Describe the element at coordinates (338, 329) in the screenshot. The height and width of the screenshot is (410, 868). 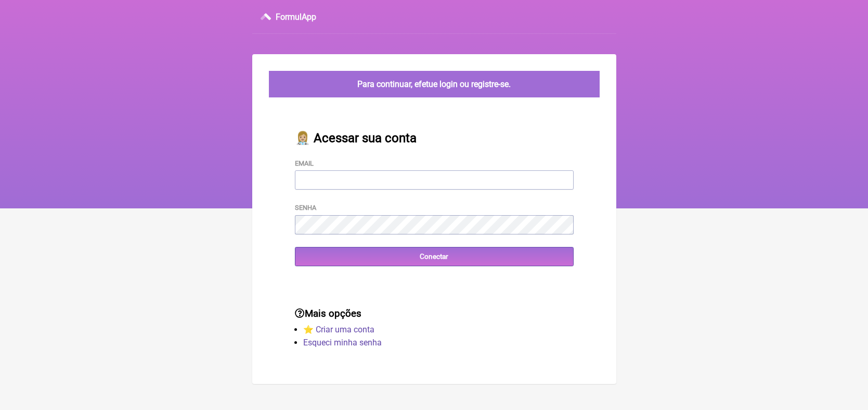
I see `a: ⭐️ Criar uma conta` at that location.